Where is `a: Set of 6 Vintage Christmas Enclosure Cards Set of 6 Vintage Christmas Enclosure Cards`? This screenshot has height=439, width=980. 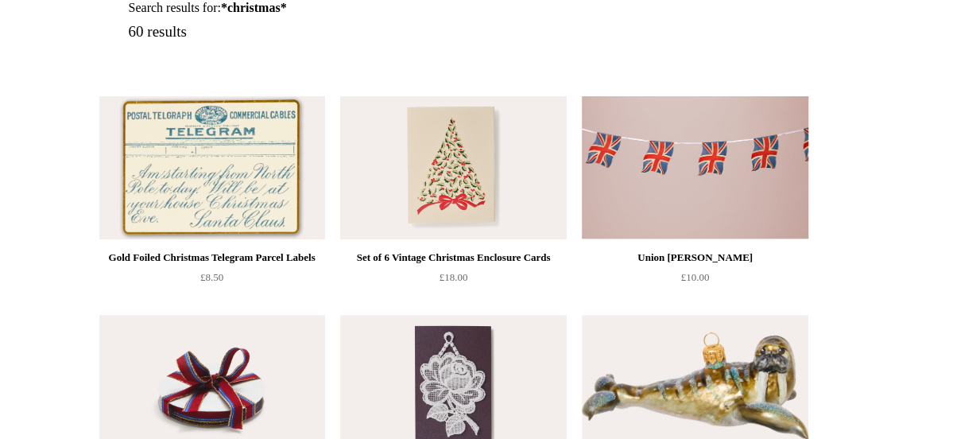 a: Set of 6 Vintage Christmas Enclosure Cards Set of 6 Vintage Christmas Enclosure Cards is located at coordinates (453, 168).